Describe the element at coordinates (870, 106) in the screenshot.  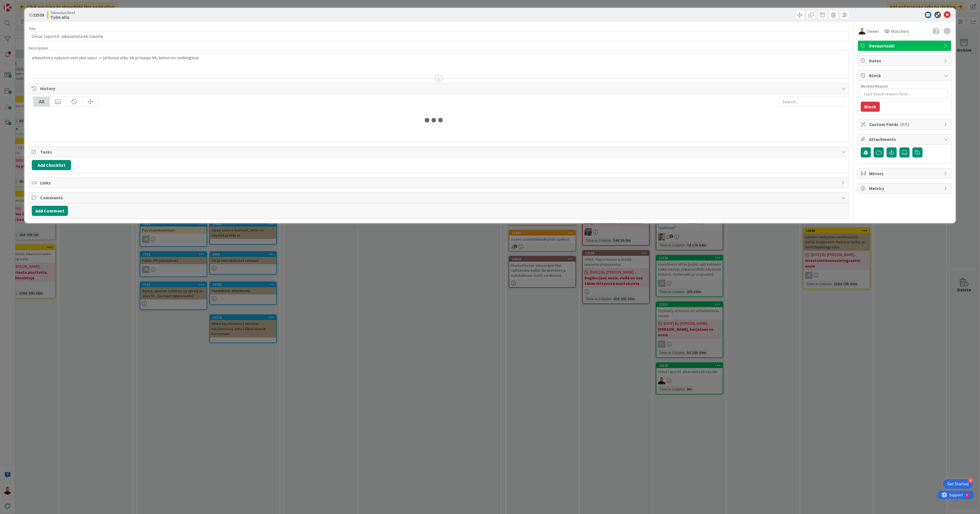
I see `button: Block` at that location.